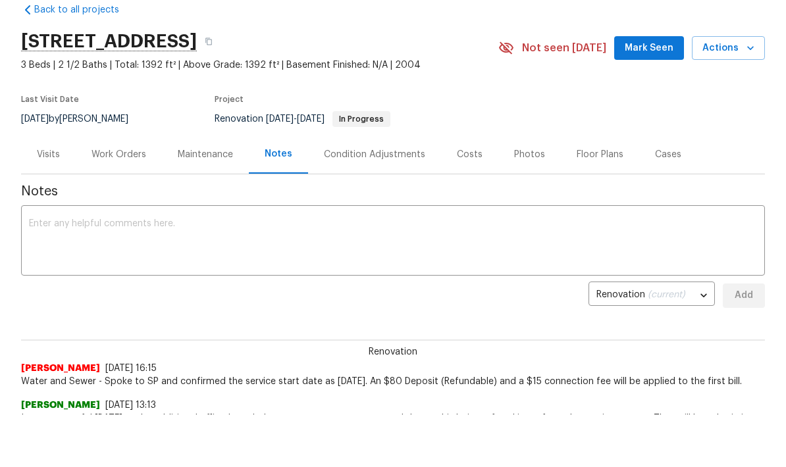 Image resolution: width=786 pixels, height=467 pixels. Describe the element at coordinates (205, 155) in the screenshot. I see `div: Maintenance` at that location.